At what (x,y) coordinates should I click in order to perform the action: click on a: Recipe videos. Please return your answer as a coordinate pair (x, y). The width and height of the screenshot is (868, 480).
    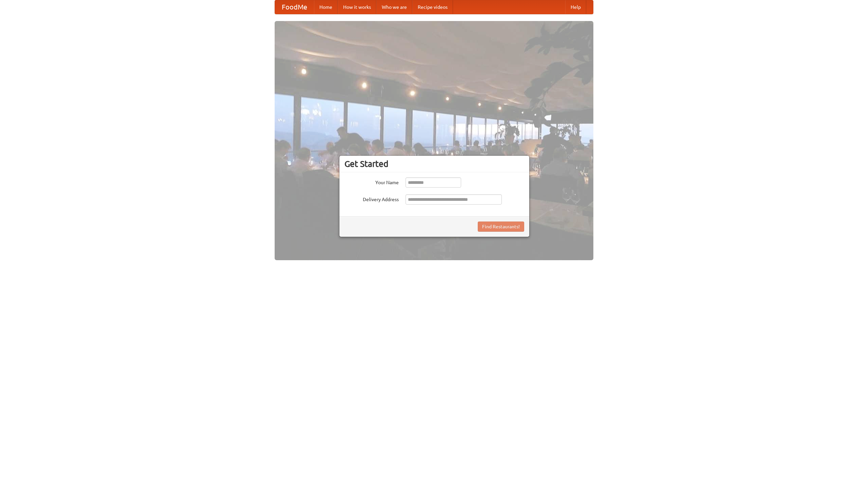
    Looking at the image, I should click on (433, 7).